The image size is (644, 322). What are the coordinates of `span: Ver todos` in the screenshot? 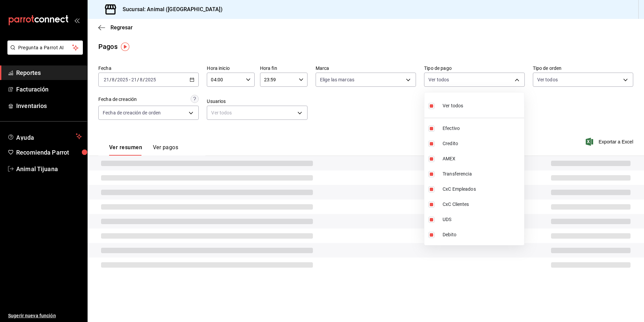 It's located at (453, 105).